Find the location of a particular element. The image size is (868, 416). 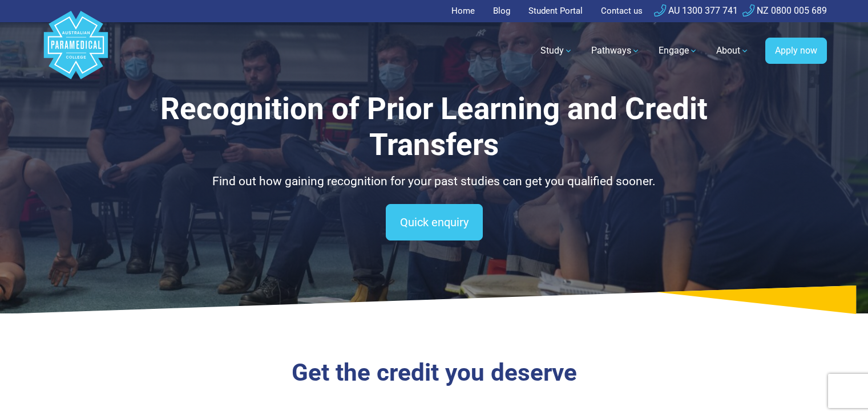

a: Engage is located at coordinates (678, 51).